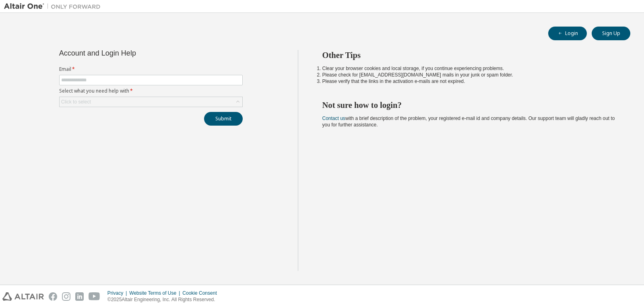  Describe the element at coordinates (469, 122) in the screenshot. I see `span: with a brief description of the problem, your registered e-mail id and company details. Our suppo...` at that location.